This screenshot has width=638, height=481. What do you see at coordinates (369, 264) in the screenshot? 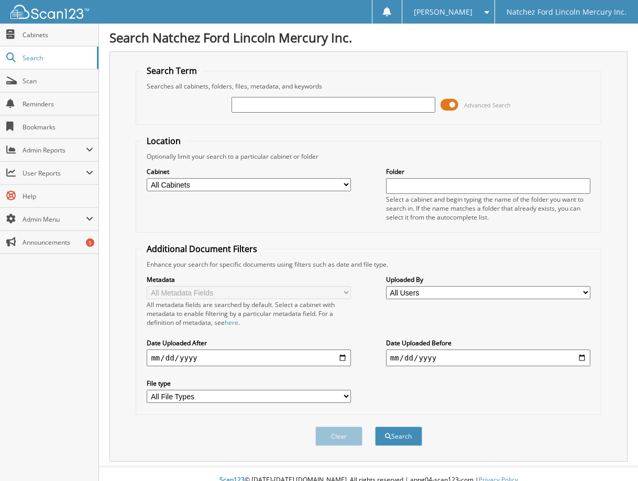
I see `div: Enhance your search for specific documents using filters such as date and file type.` at bounding box center [369, 264].